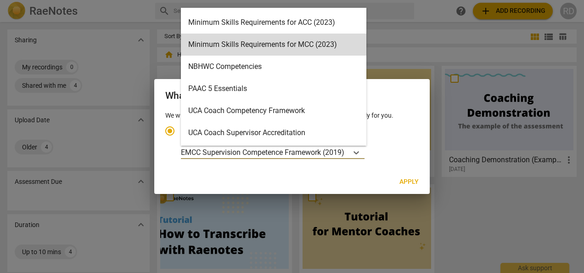 Image resolution: width=584 pixels, height=273 pixels. I want to click on div: UCA Coach Supervisor Accreditation, so click(274, 133).